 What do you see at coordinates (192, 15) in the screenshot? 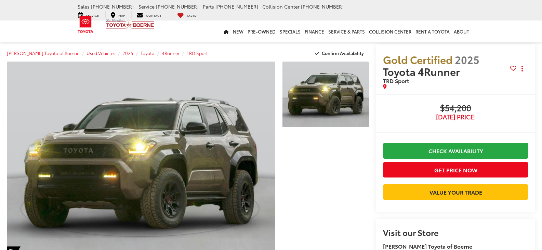
I see `span: Saved` at bounding box center [192, 15].